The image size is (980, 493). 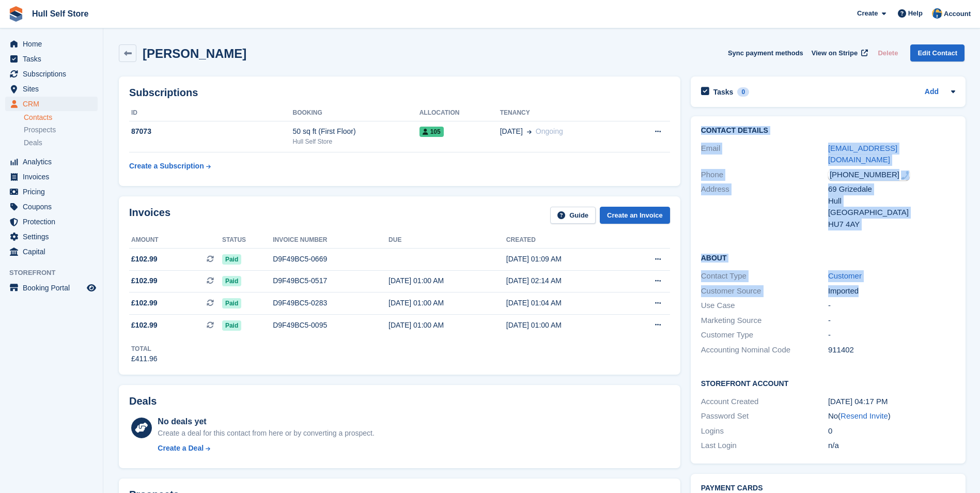 What do you see at coordinates (834, 53) in the screenshot?
I see `span: View on Stripe` at bounding box center [834, 53].